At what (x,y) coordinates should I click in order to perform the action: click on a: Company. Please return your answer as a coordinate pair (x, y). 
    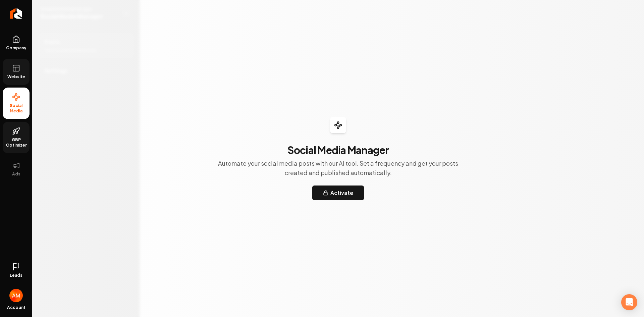
    Looking at the image, I should click on (16, 43).